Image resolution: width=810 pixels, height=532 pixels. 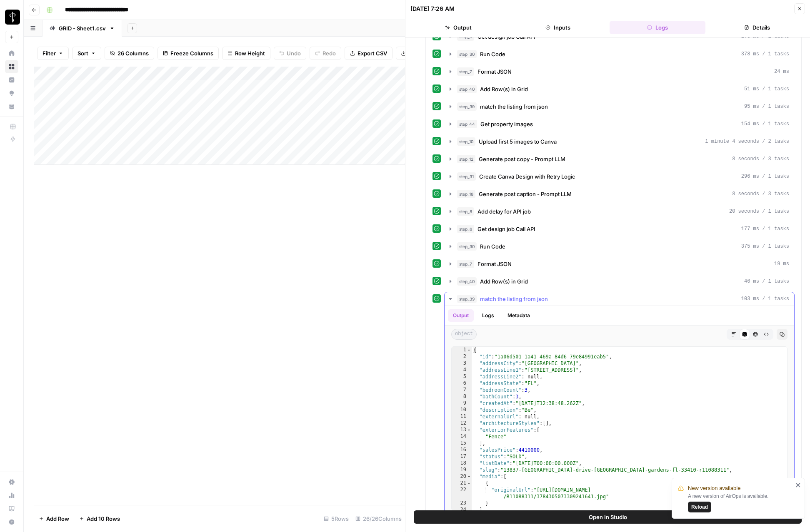 What do you see at coordinates (290, 54) in the screenshot?
I see `button: Undo` at bounding box center [290, 54].